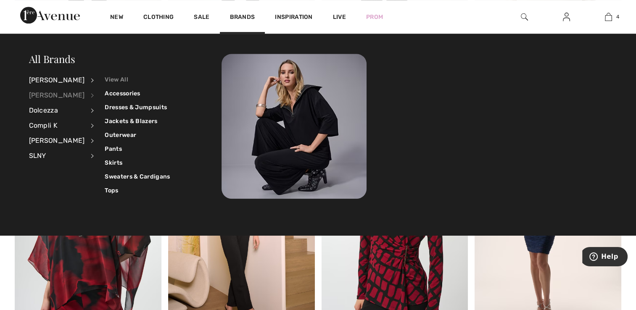 This screenshot has width=636, height=310. What do you see at coordinates (339, 17) in the screenshot?
I see `a: Live` at bounding box center [339, 17].